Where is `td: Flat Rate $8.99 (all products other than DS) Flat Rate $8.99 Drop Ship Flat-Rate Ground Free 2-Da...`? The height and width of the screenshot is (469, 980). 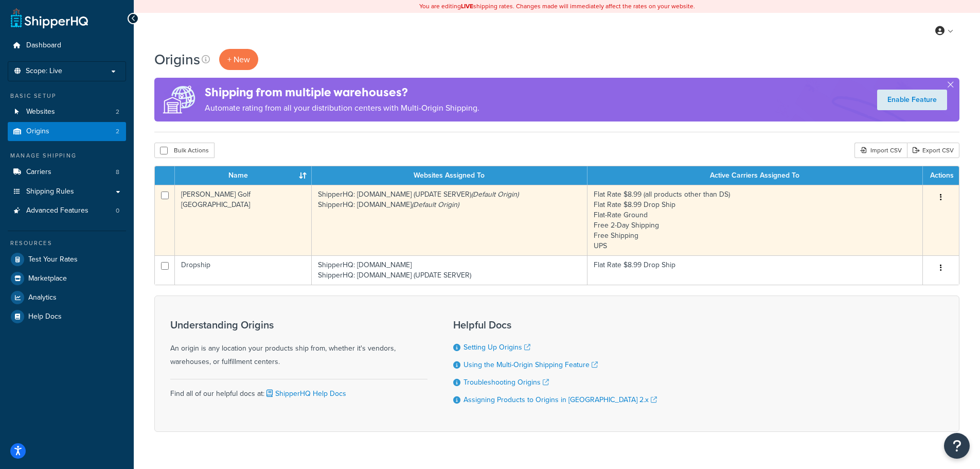 td: Flat Rate $8.99 (all products other than DS) Flat Rate $8.99 Drop Ship Flat-Rate Ground Free 2-Da... is located at coordinates (755, 219).